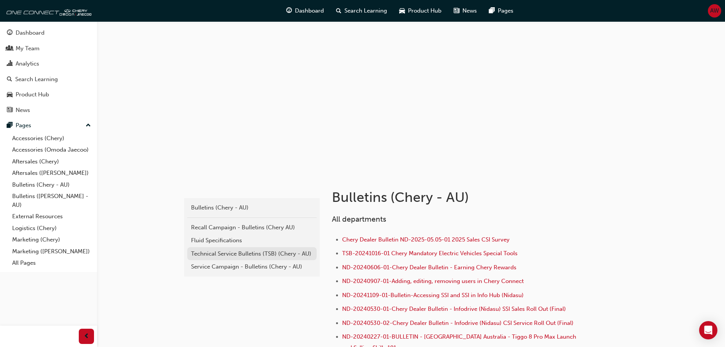  Describe the element at coordinates (359, 219) in the screenshot. I see `span: All departments` at that location.